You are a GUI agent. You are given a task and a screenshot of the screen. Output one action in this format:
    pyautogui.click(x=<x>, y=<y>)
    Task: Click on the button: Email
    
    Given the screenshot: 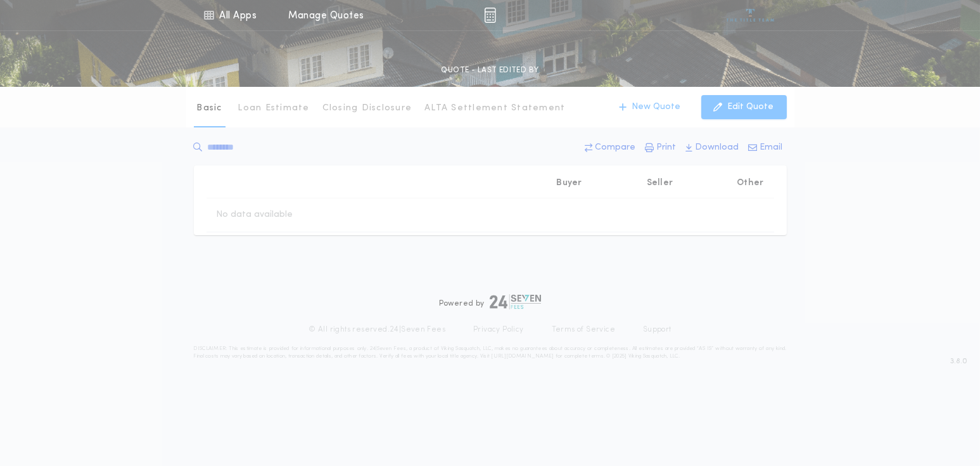 What is the action you would take?
    pyautogui.click(x=766, y=148)
    